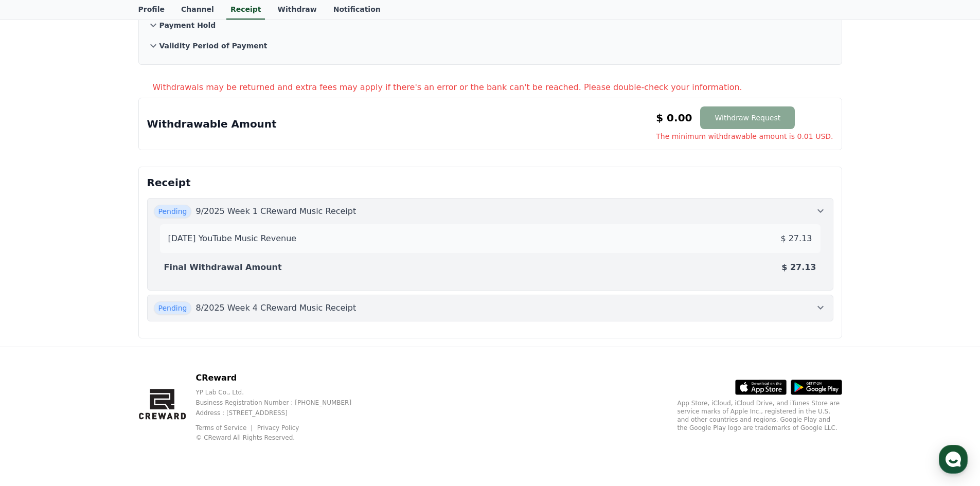 Image resolution: width=980 pixels, height=486 pixels. I want to click on p: Receipt, so click(490, 182).